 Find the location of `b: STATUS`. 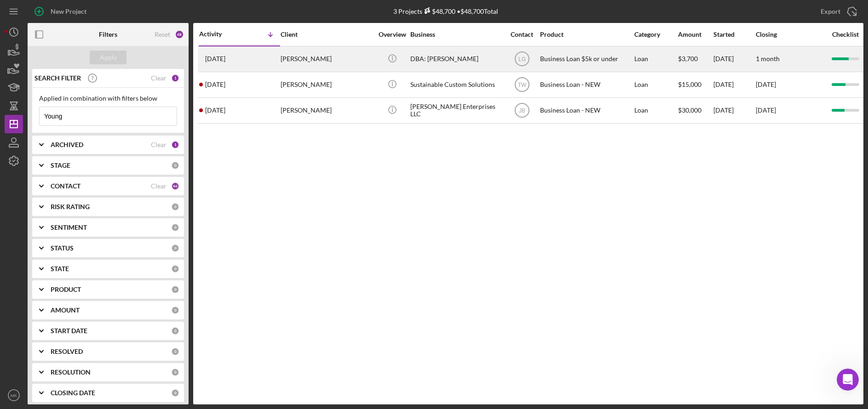

b: STATUS is located at coordinates (62, 249).